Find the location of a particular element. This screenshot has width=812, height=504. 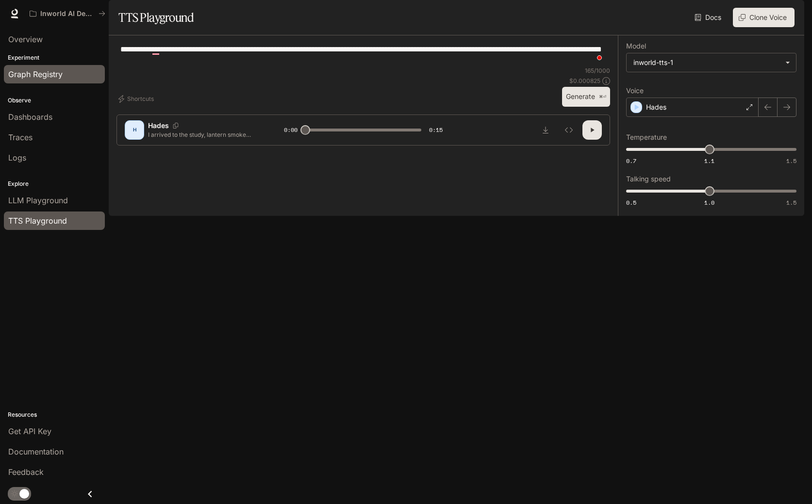

button: Shortcuts is located at coordinates (137, 99).